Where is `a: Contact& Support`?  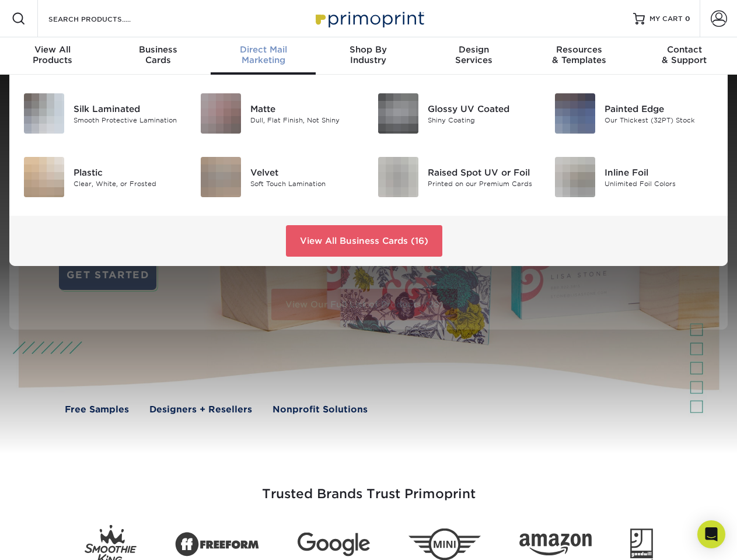
a: Contact& Support is located at coordinates (684, 56).